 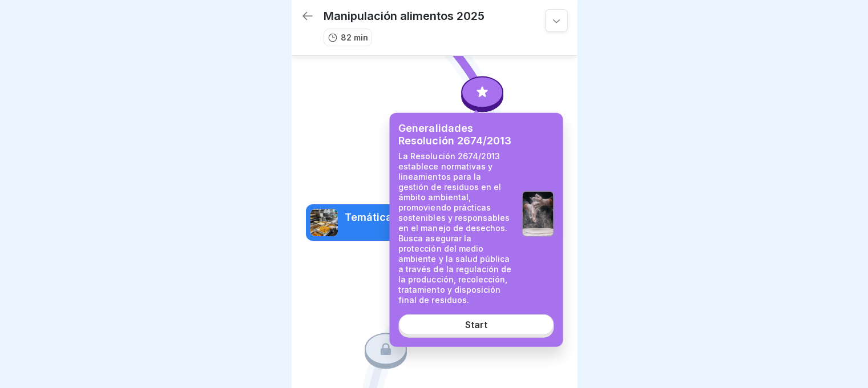 I want to click on img: ir5hv6zvm3rp7veysq4ywyma.png, so click(x=325, y=223).